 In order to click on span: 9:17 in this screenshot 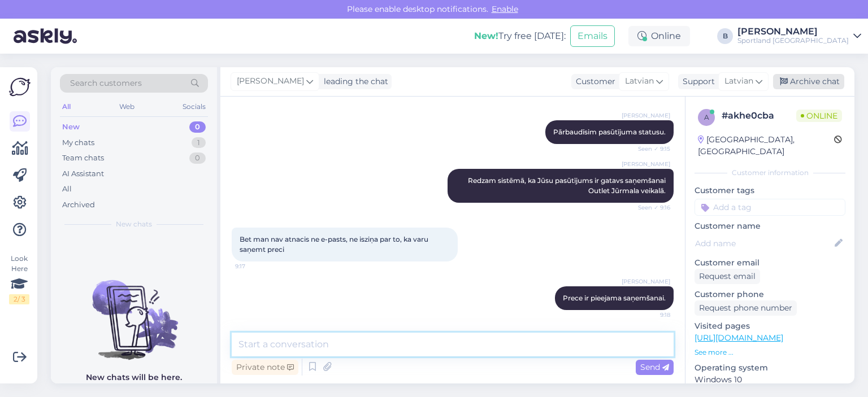, I will do `click(256, 266)`.